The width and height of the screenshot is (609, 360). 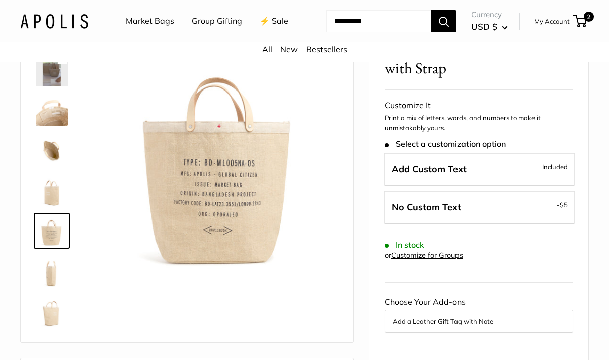 What do you see at coordinates (274, 21) in the screenshot?
I see `a: ⚡️ Sale` at bounding box center [274, 21].